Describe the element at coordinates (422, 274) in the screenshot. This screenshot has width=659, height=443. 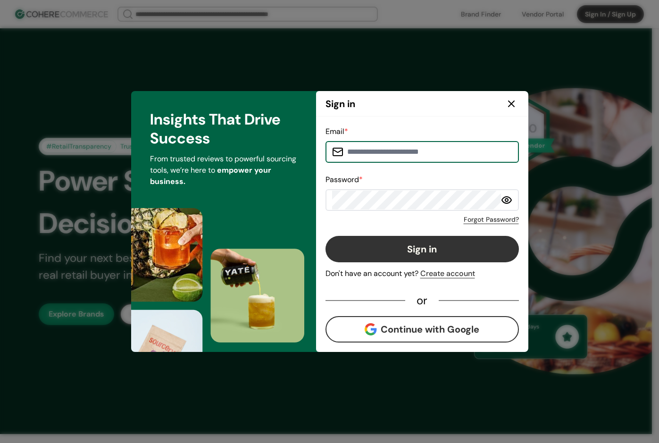
I see `div: Don't have an account yet?` at that location.